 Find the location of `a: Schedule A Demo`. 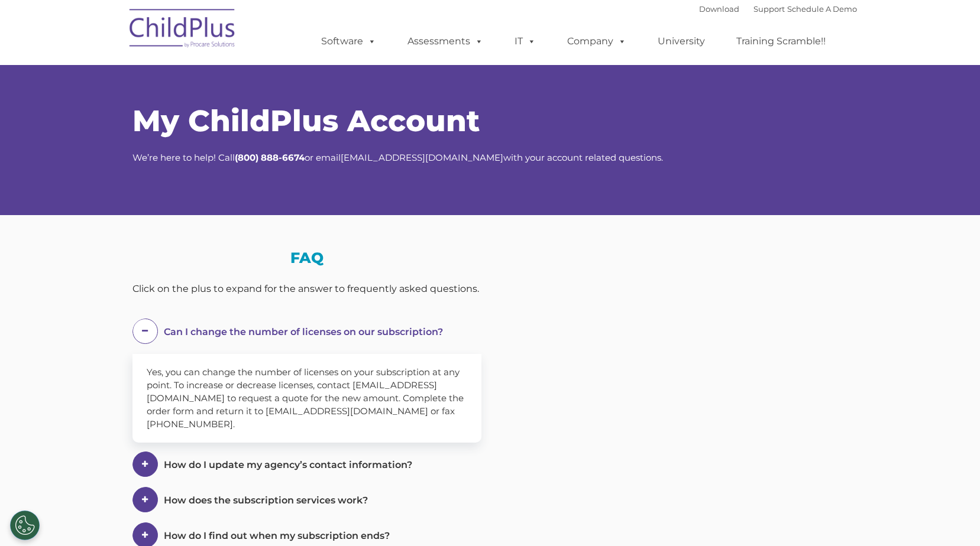

a: Schedule A Demo is located at coordinates (822, 9).